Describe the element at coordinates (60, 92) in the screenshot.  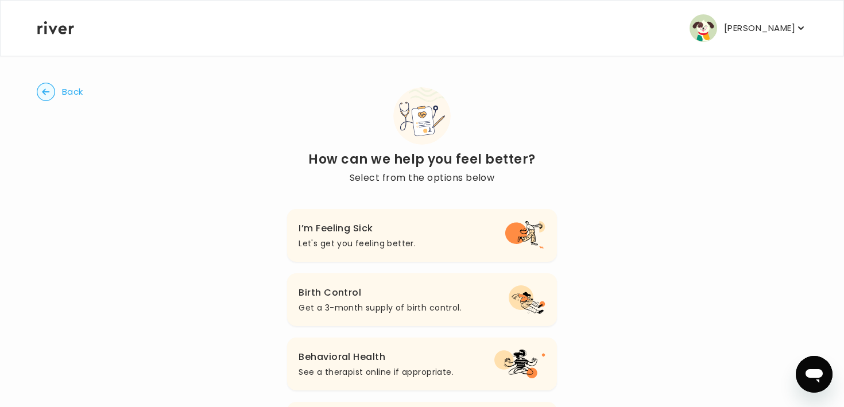
I see `button: Back` at that location.